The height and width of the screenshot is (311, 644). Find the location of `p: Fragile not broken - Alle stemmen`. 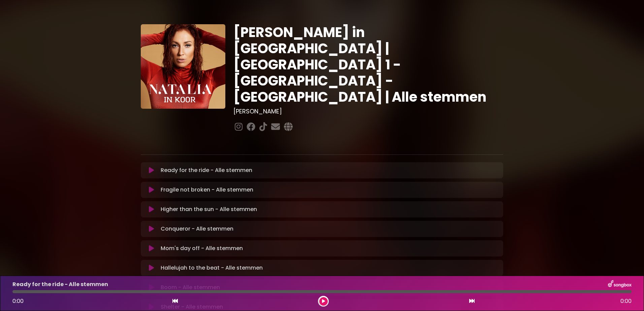

p: Fragile not broken - Alle stemmen is located at coordinates (207, 190).